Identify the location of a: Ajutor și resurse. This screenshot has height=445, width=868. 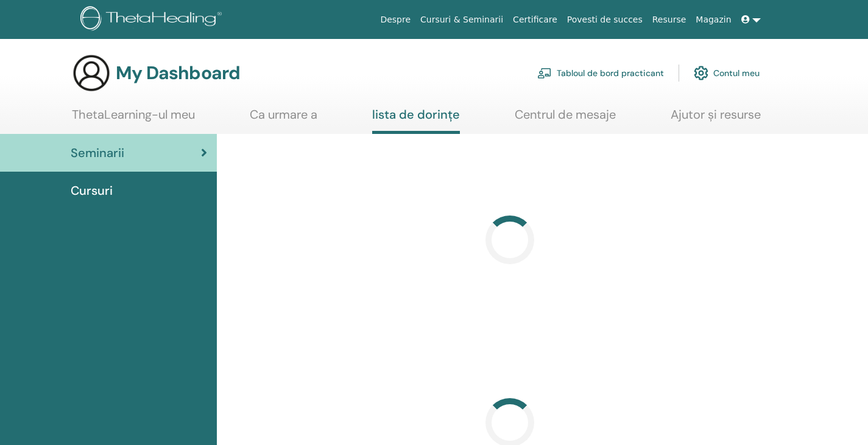
(716, 119).